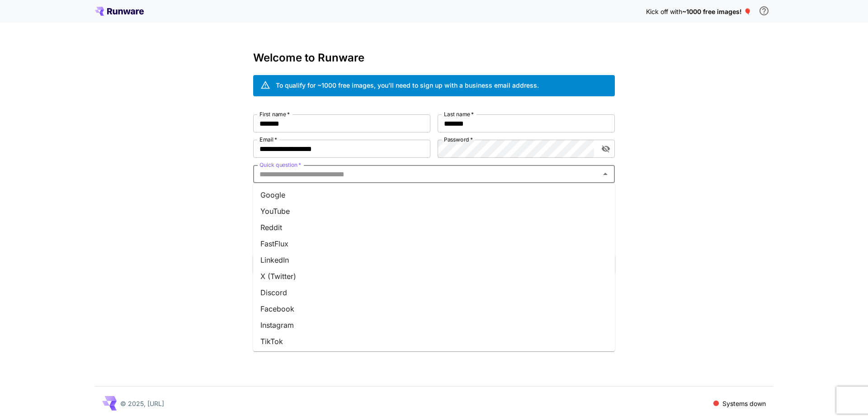  Describe the element at coordinates (744, 403) in the screenshot. I see `p: Systems down` at that location.